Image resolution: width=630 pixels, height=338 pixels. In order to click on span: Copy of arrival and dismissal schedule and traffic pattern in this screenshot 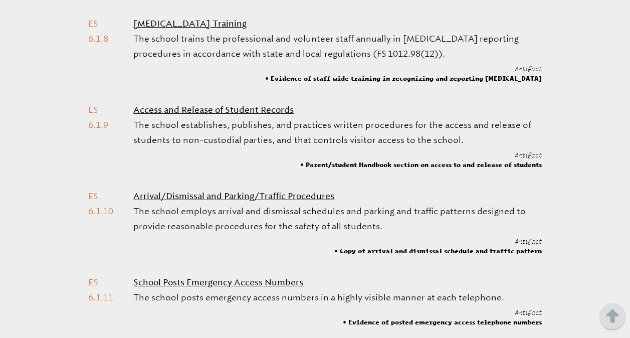, I will do `click(438, 251)`.